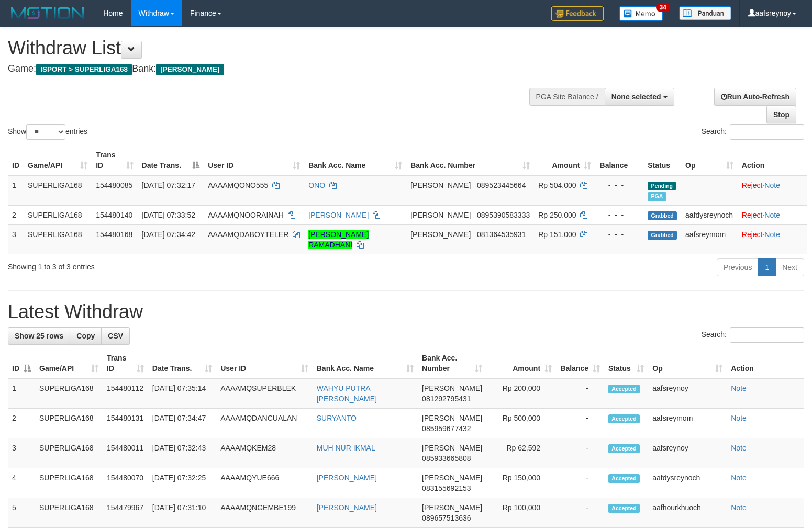 The image size is (812, 529). Describe the element at coordinates (269, 69) in the screenshot. I see `h4: Game: Bank:` at that location.